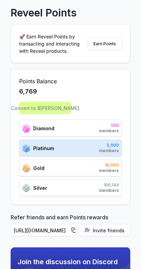  Describe the element at coordinates (109, 145) in the screenshot. I see `span: 5,000` at that location.